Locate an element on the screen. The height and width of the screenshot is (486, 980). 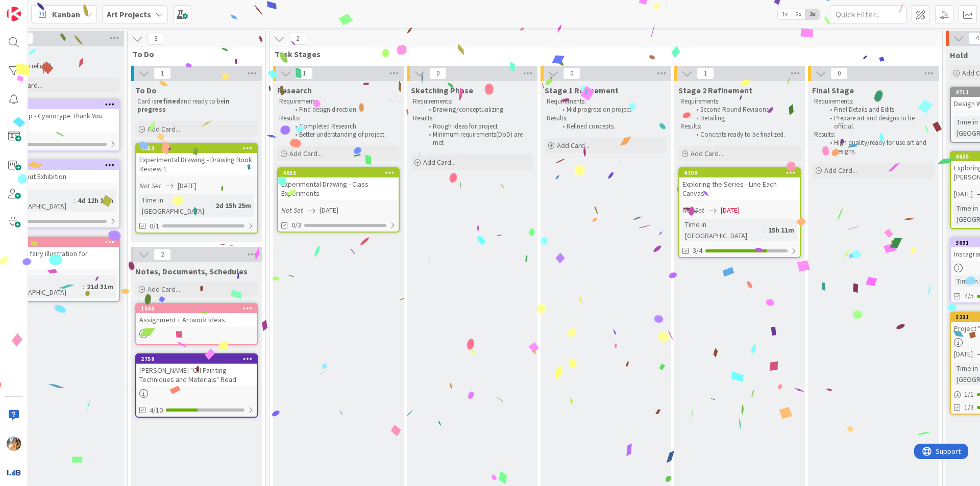
div: 4744 is located at coordinates (60, 104).